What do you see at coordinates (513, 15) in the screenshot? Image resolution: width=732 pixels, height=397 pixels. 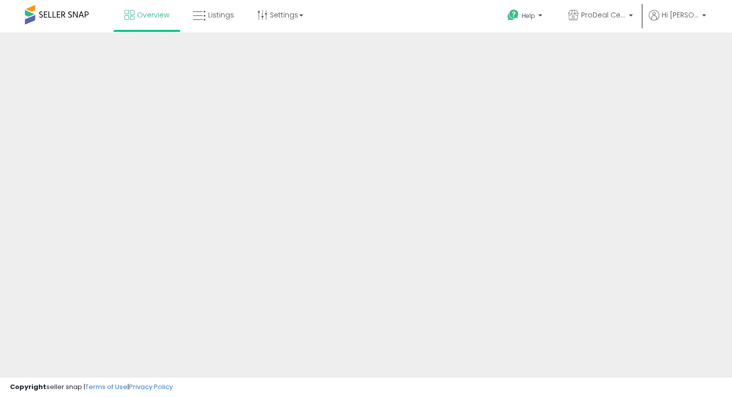 I see `i: Get Help` at bounding box center [513, 15].